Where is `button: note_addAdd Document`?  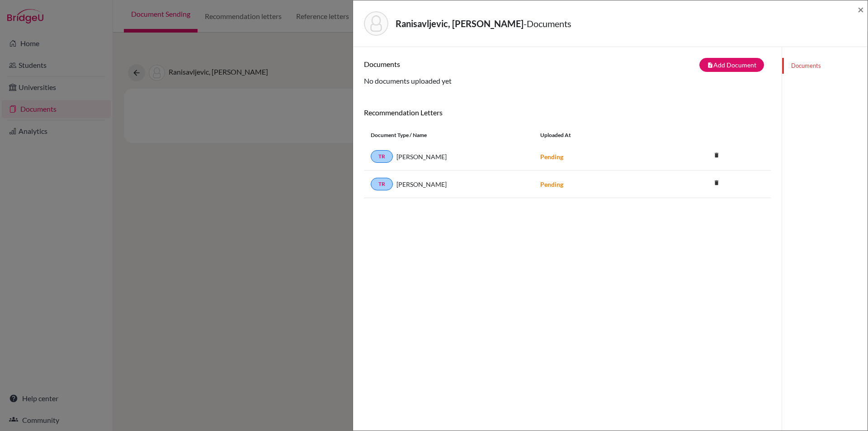 button: note_addAdd Document is located at coordinates (731, 65).